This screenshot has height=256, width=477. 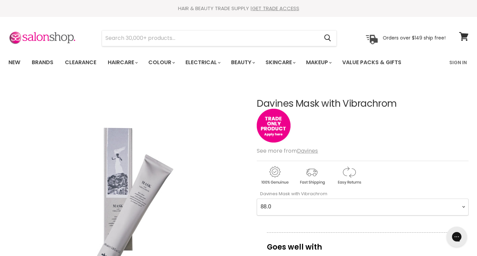 What do you see at coordinates (219, 38) in the screenshot?
I see `form: Product` at bounding box center [219, 38].